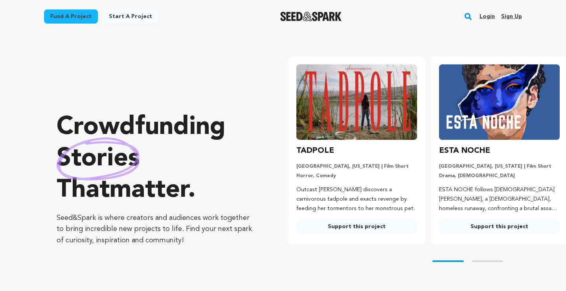 The width and height of the screenshot is (566, 291). I want to click on p: Horror, Comedy, so click(356, 176).